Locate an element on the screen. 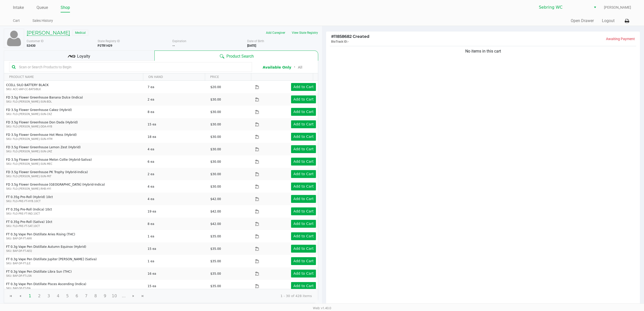 This screenshot has width=644, height=311. button: Open Drawer is located at coordinates (582, 21).